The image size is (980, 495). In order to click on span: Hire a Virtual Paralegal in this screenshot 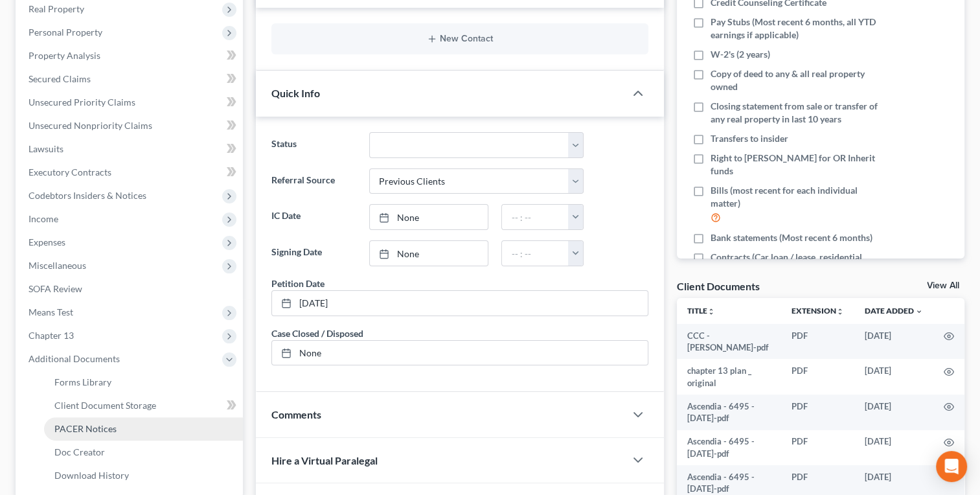, I will do `click(324, 460)`.